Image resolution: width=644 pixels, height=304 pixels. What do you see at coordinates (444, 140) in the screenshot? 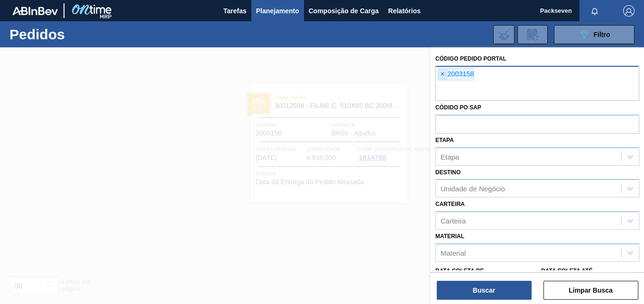
I see `label: Etapa` at bounding box center [444, 140].